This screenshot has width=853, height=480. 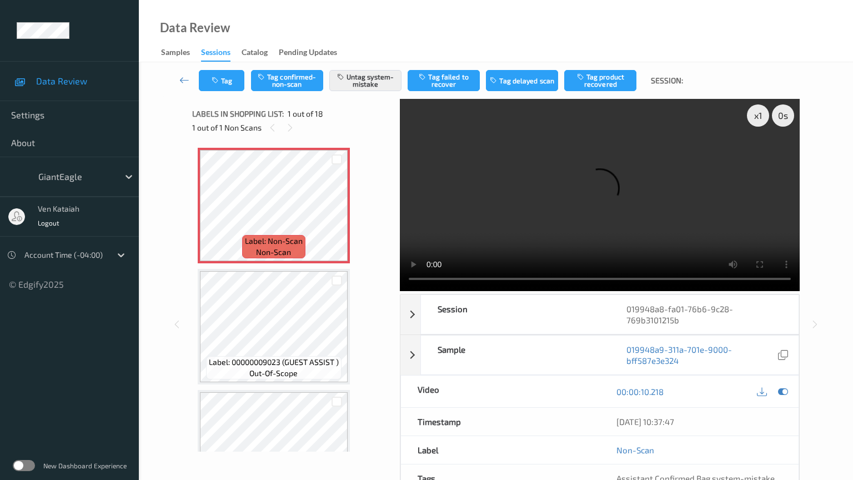 I want to click on button: Tag delayed scan, so click(x=522, y=81).